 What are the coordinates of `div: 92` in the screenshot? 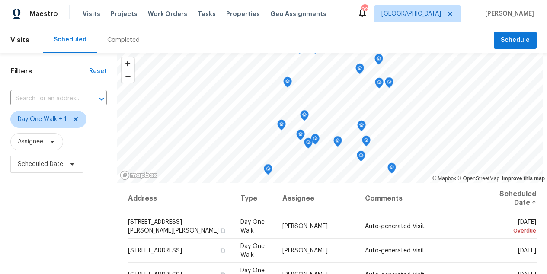 It's located at (365, 10).